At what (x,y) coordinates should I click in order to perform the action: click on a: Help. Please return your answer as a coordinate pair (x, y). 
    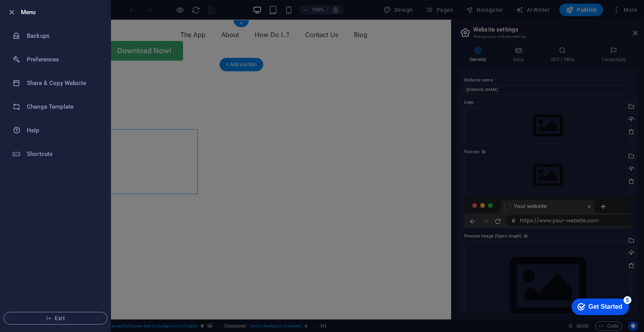
    Looking at the image, I should click on (56, 130).